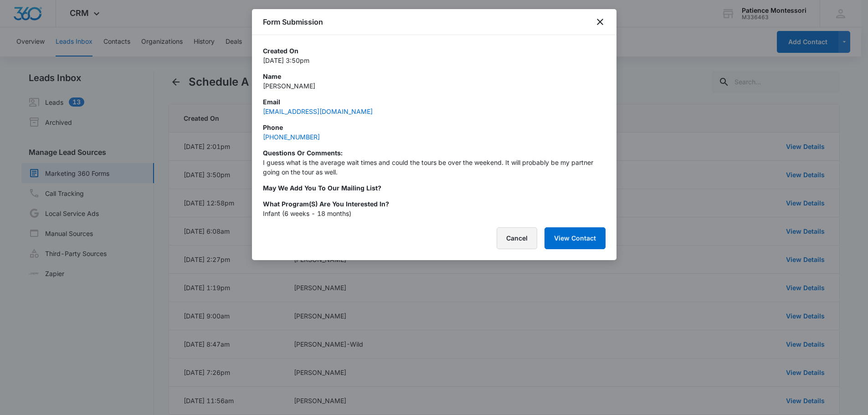  Describe the element at coordinates (434, 127) in the screenshot. I see `p: Phone` at that location.